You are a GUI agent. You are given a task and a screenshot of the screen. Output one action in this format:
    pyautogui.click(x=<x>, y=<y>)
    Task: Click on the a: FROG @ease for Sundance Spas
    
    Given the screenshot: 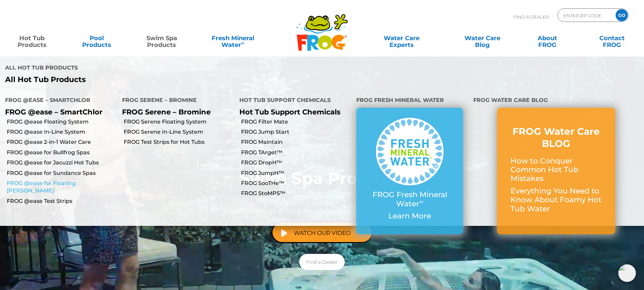 What is the action you would take?
    pyautogui.click(x=62, y=173)
    